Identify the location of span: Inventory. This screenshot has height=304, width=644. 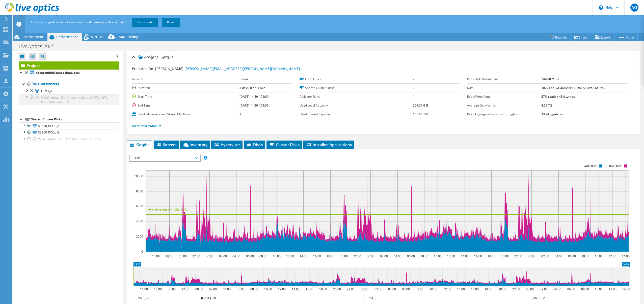
(195, 144).